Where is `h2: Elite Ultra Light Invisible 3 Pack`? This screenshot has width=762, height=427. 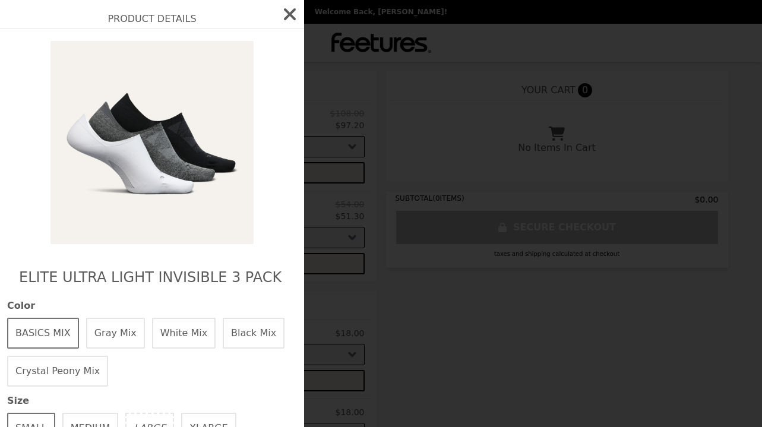 h2: Elite Ultra Light Invisible 3 Pack is located at coordinates (152, 277).